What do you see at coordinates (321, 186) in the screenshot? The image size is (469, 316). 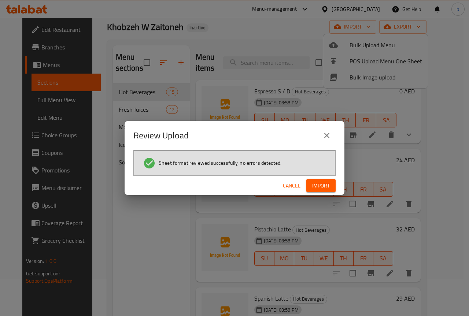 I see `span: Import` at bounding box center [321, 186].